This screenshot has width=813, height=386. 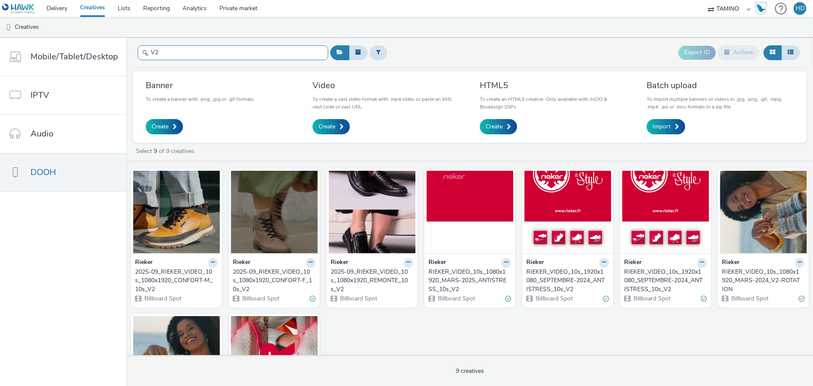 I want to click on div: 2025-09_RIEKER_VIDEO_10s_1080x1920_REMONTE_10s_V2, so click(x=370, y=280).